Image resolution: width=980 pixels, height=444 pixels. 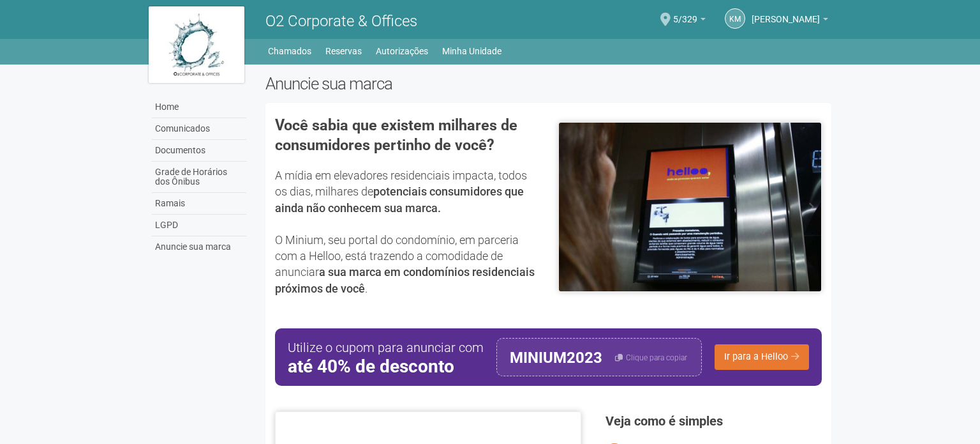 I want to click on img: helloo-1.jpeg, so click(x=690, y=207).